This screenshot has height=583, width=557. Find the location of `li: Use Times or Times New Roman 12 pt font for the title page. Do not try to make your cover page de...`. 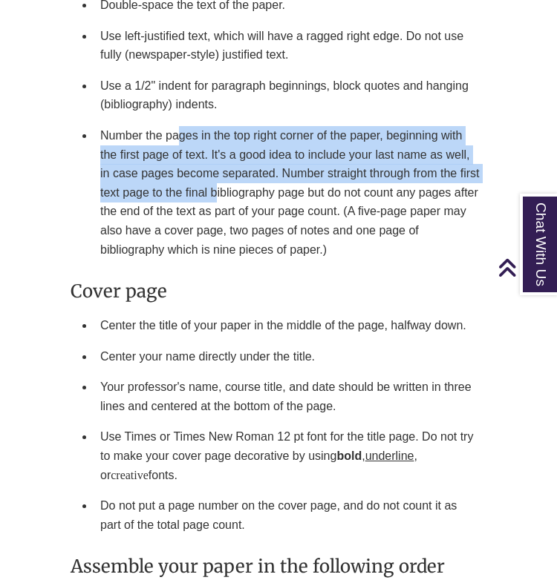

li: Use Times or Times New Roman 12 pt font for the title page. Do not try to make your cover page de... is located at coordinates (290, 456).